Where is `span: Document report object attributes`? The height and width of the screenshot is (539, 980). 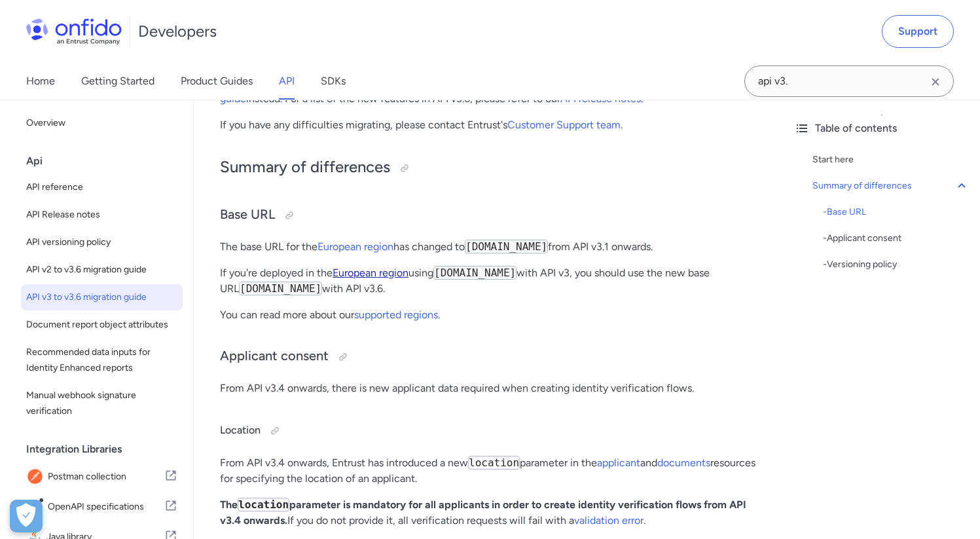
span: Document report object attributes is located at coordinates (101, 325).